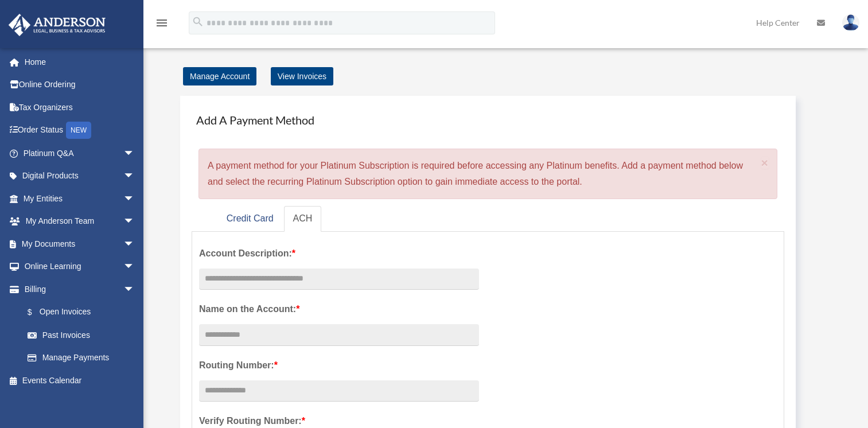 This screenshot has width=868, height=428. I want to click on a: My Documentsarrow_drop_down, so click(79, 244).